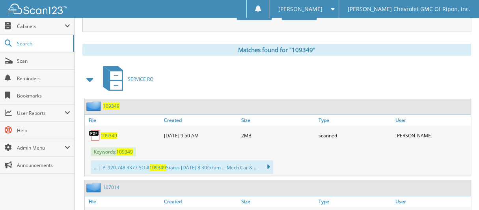 This screenshot has width=479, height=210. I want to click on div: 2MB, so click(278, 135).